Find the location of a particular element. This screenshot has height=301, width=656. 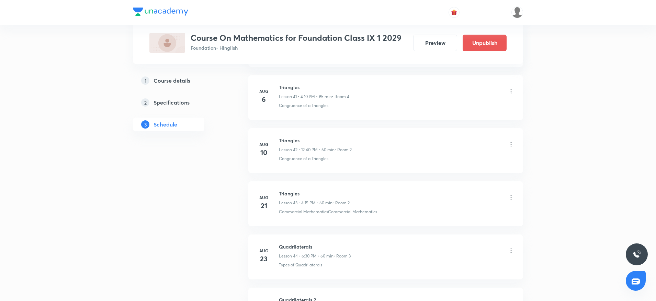

h4: 6 is located at coordinates (264, 100).